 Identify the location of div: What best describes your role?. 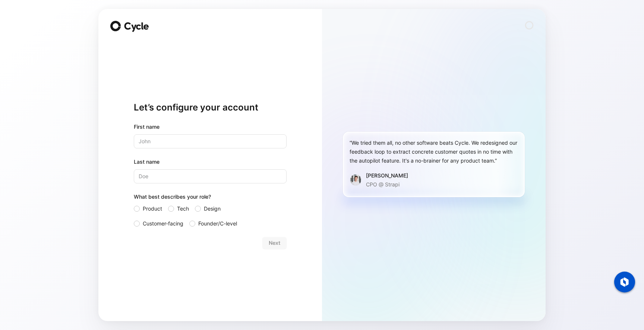
(210, 199).